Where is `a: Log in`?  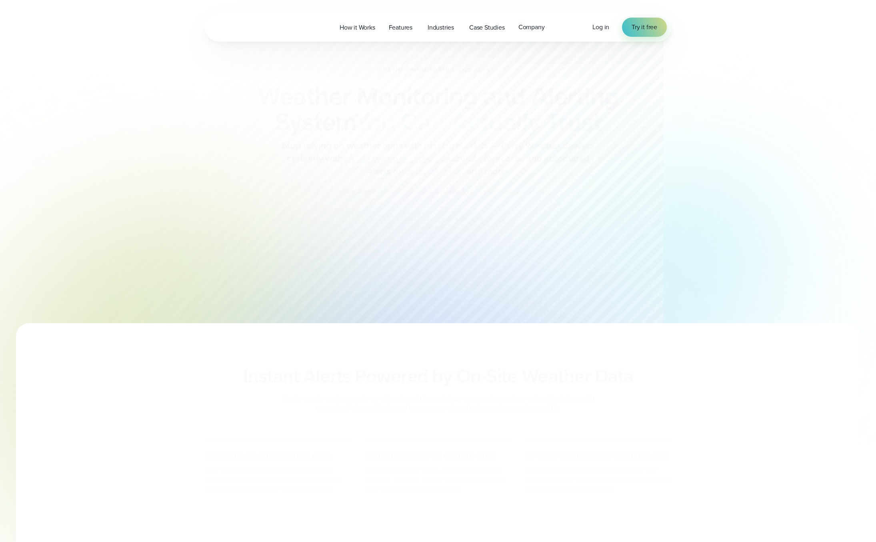 a: Log in is located at coordinates (601, 27).